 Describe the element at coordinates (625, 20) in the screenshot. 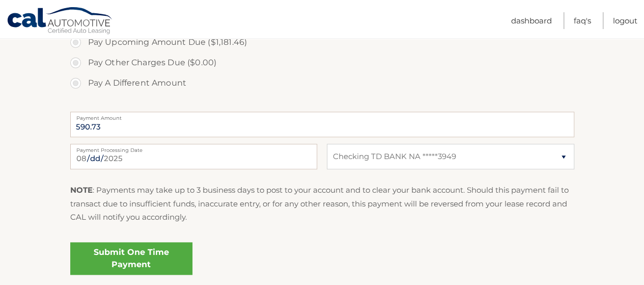

I see `a: Logout` at that location.